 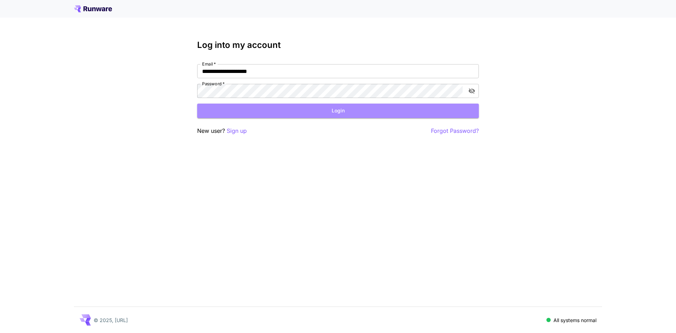 What do you see at coordinates (338, 45) in the screenshot?
I see `h3: Log into my account` at bounding box center [338, 45].